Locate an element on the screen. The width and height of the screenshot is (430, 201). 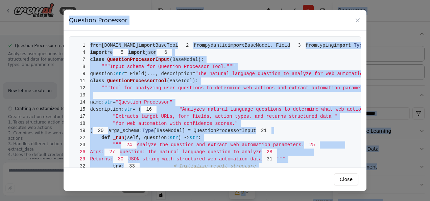
span: 28 is located at coordinates (270, 152).